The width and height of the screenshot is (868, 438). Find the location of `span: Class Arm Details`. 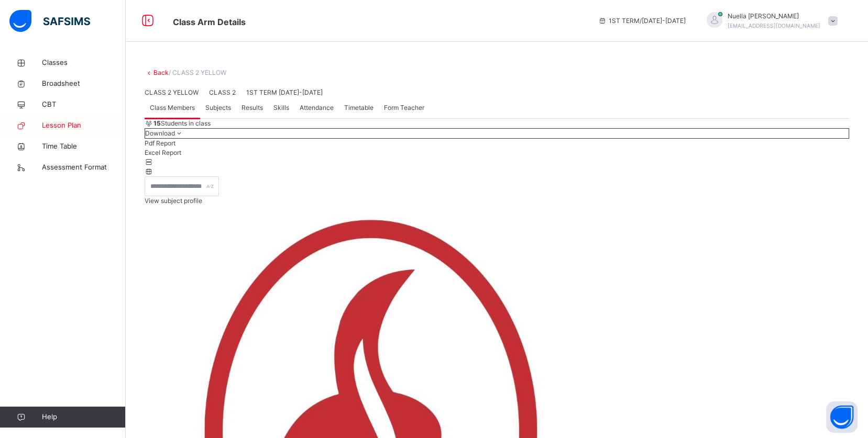

span: Class Arm Details is located at coordinates (209, 22).